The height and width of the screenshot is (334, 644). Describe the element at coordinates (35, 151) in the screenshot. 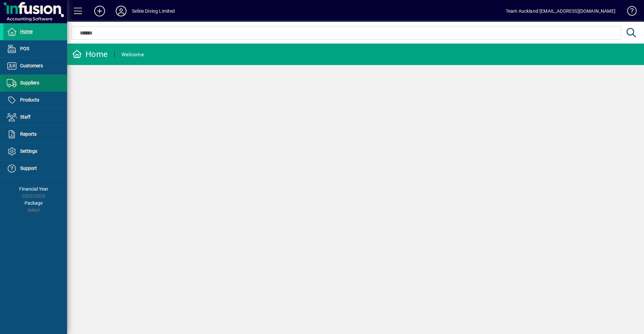

I see `a: Settings` at that location.